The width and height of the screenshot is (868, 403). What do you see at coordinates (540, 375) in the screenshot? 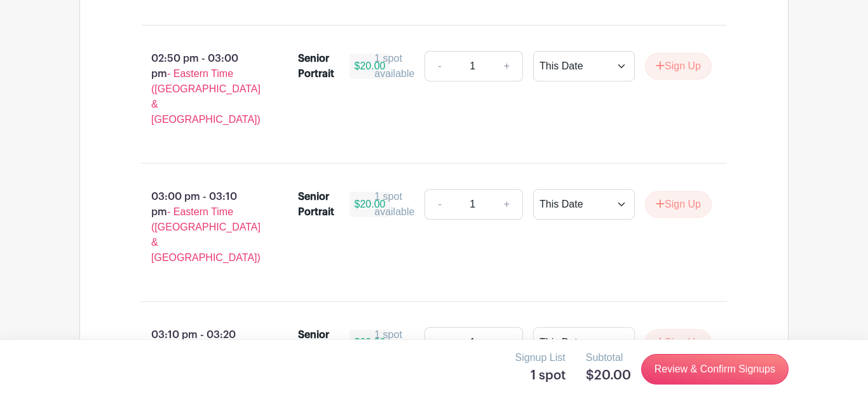
I see `h5: 1 spot` at bounding box center [540, 375].